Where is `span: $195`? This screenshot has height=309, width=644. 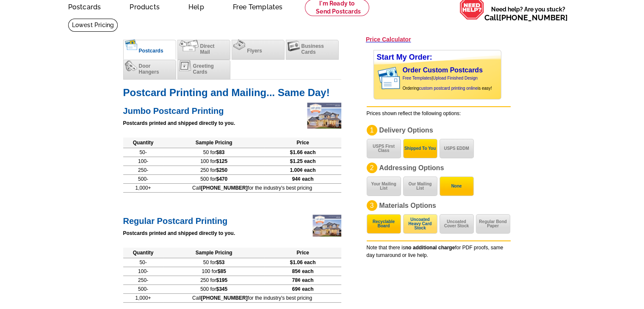 span: $195 is located at coordinates (221, 280).